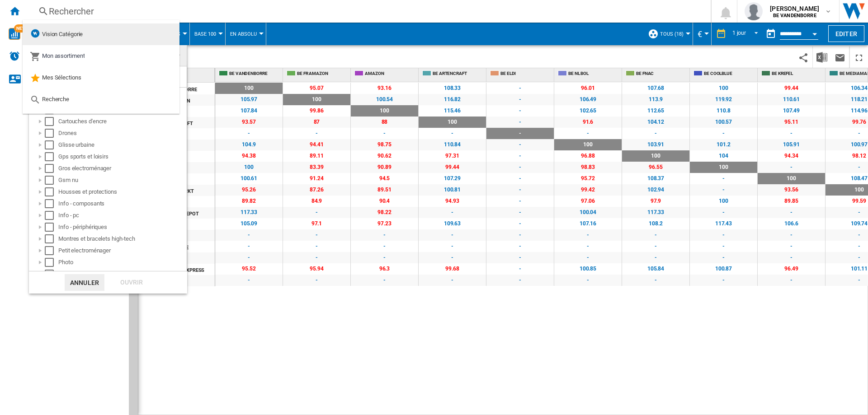  What do you see at coordinates (122, 145) in the screenshot?
I see `div: Glisse urbaine` at bounding box center [122, 145].